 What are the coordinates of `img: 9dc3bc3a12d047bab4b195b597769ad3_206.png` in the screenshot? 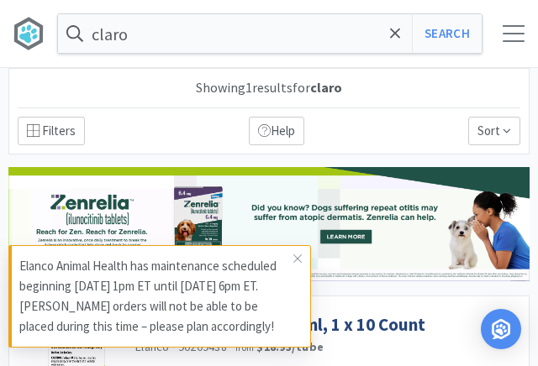 It's located at (269, 224).